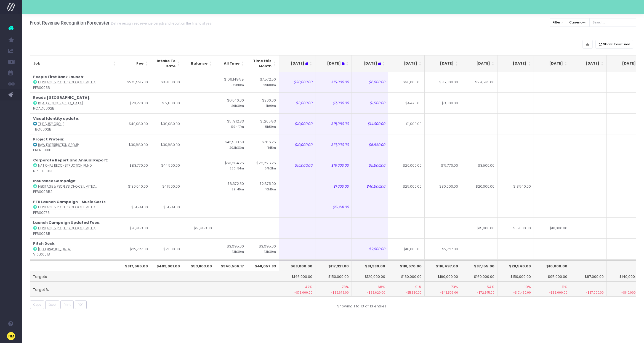 The width and height of the screenshot is (644, 343). What do you see at coordinates (51, 124) in the screenshot?
I see `abbr: The Busy Group` at bounding box center [51, 124].